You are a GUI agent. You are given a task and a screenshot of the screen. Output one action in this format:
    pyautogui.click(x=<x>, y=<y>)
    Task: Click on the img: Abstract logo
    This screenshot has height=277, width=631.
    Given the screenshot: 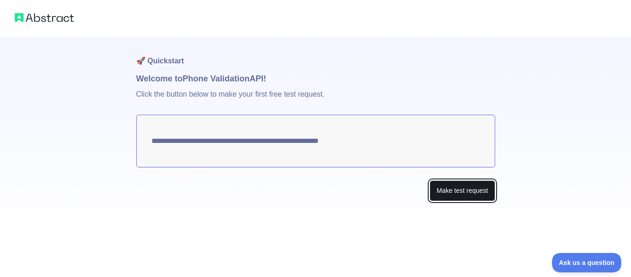 What is the action you would take?
    pyautogui.click(x=44, y=18)
    